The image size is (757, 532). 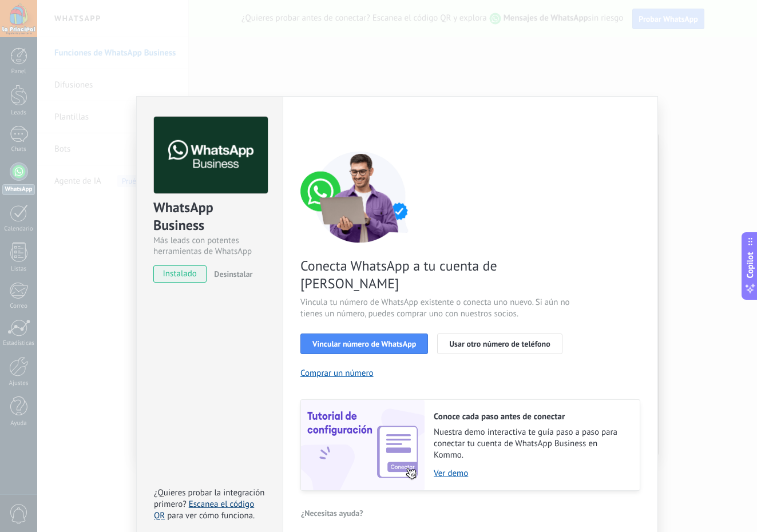 What do you see at coordinates (210, 217) in the screenshot?
I see `div: WhatsApp Business` at bounding box center [210, 217].